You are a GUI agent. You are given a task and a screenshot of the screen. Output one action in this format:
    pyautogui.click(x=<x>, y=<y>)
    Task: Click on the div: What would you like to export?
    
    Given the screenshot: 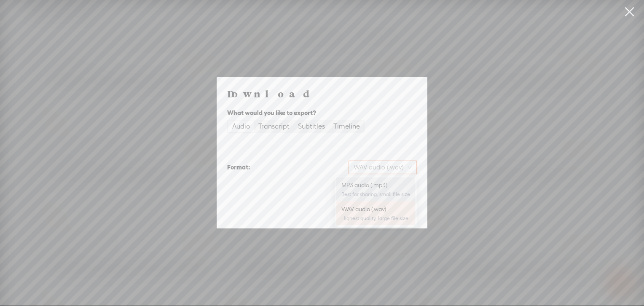 What is the action you would take?
    pyautogui.click(x=322, y=113)
    